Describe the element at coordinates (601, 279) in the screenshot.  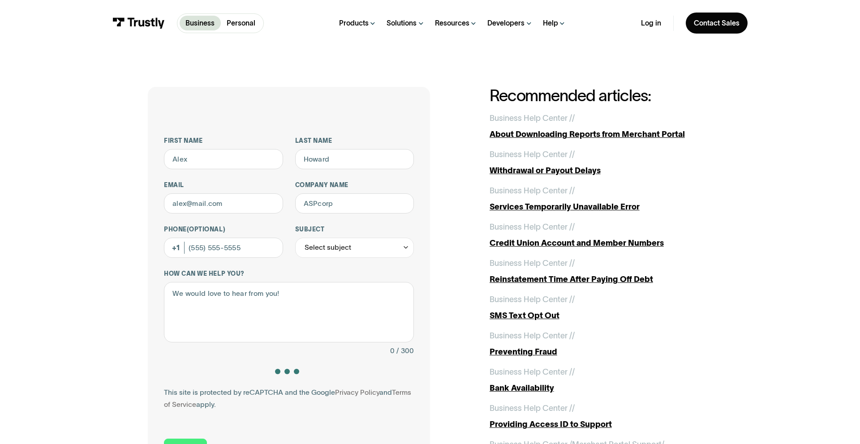
I see `div: Reinstatement Time After Paying Off Debt` at that location.